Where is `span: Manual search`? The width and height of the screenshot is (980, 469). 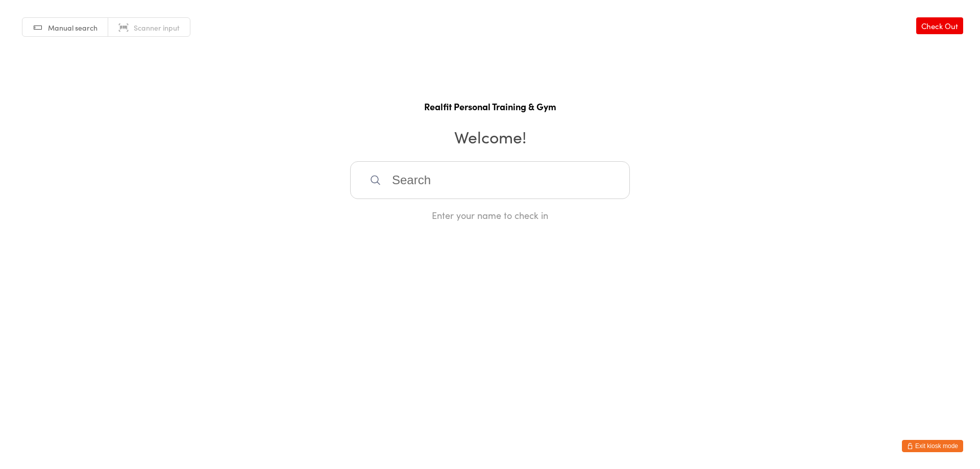 span: Manual search is located at coordinates (73, 28).